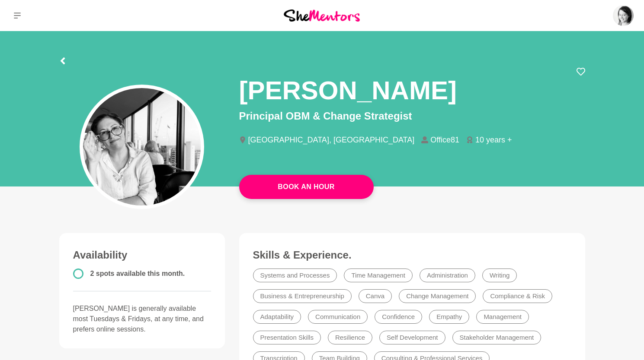 Image resolution: width=644 pixels, height=360 pixels. I want to click on a: Book An Hour, so click(306, 187).